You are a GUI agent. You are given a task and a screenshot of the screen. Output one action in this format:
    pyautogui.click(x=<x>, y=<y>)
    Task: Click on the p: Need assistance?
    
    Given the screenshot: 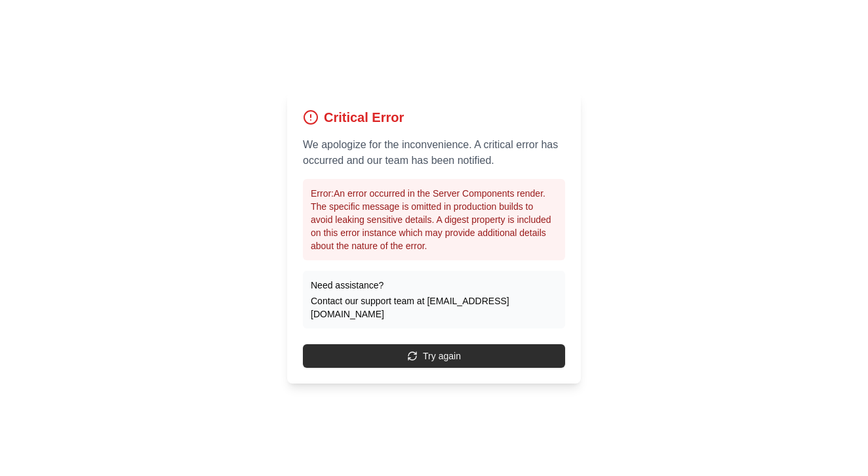 What is the action you would take?
    pyautogui.click(x=434, y=285)
    